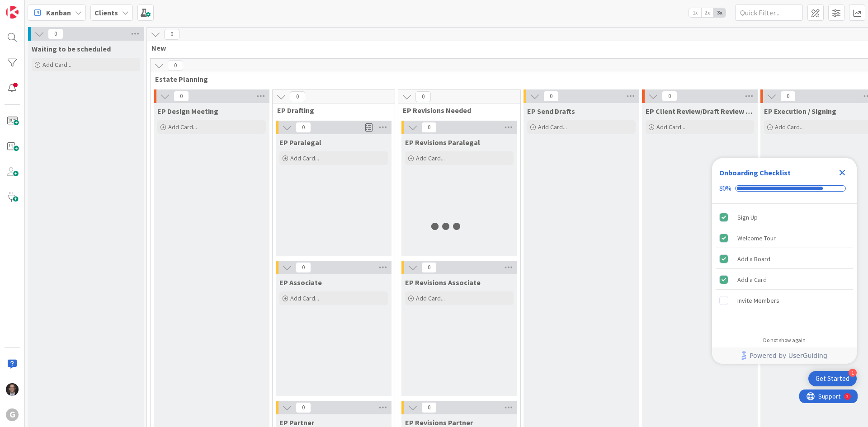  I want to click on span: Support, so click(30, 7).